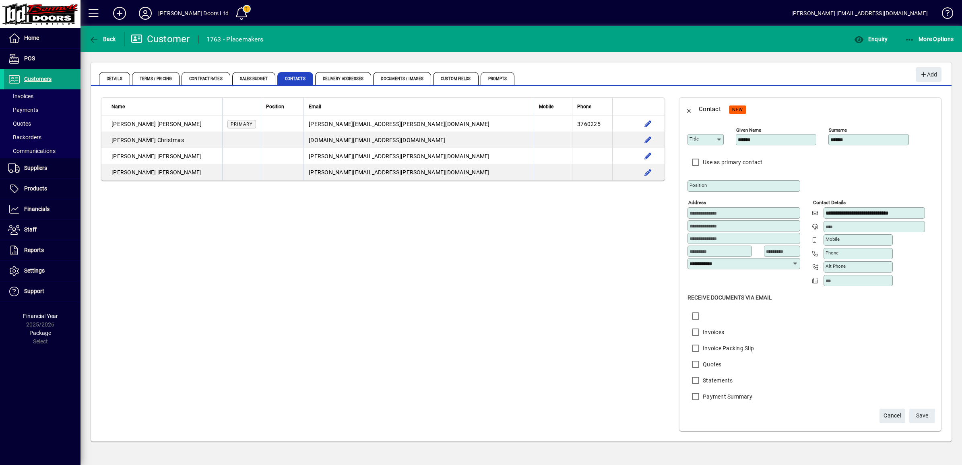  I want to click on a: Support, so click(42, 291).